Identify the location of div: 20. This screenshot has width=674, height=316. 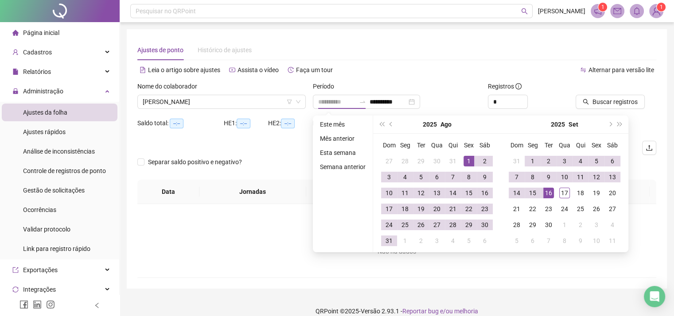
(612, 193).